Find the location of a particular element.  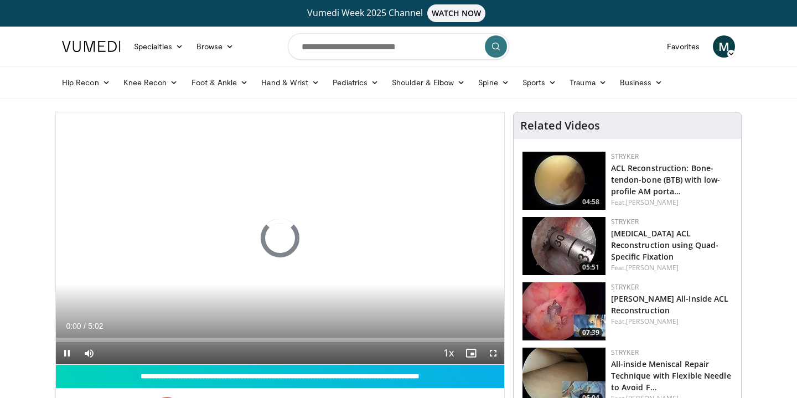

button: Playback Rate is located at coordinates (449, 353).